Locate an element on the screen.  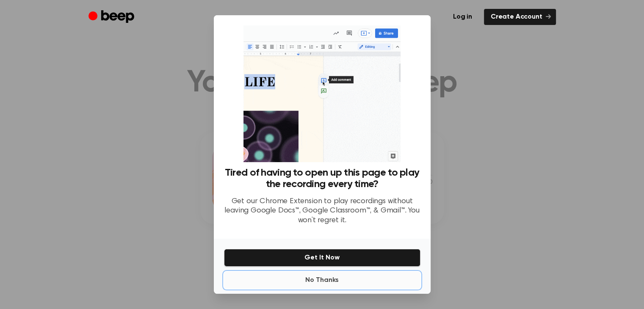
h3: Tired of having to open up this page to play the recording every time? is located at coordinates (322, 179).